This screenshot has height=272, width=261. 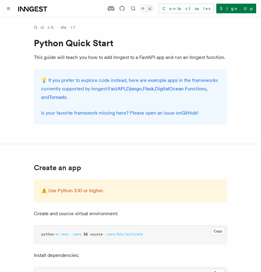 I want to click on a: FastAPI, so click(x=117, y=89).